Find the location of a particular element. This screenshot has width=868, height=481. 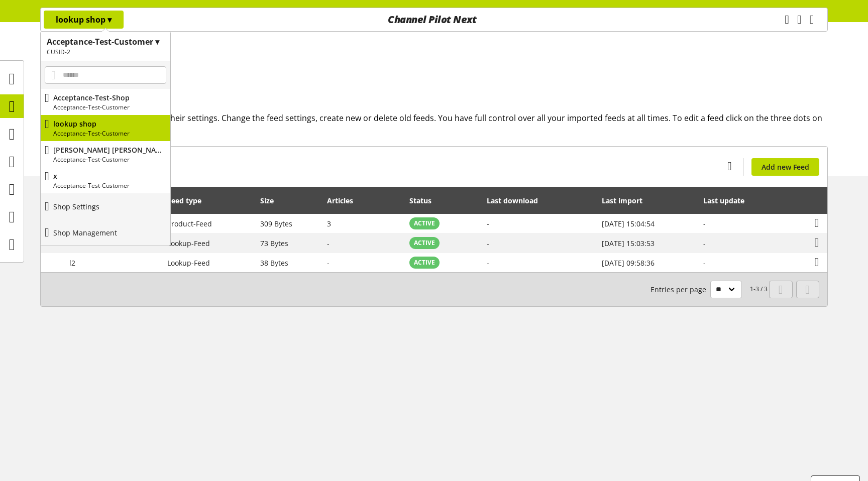

p: Shop Management is located at coordinates (85, 233).